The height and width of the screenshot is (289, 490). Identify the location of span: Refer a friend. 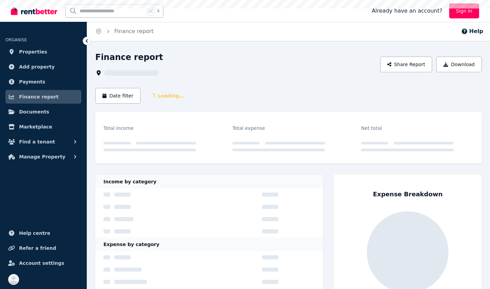
(37, 248).